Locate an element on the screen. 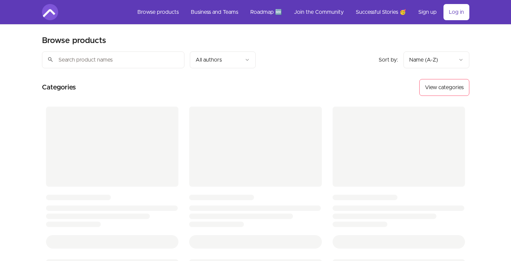  a: Roadmap 🆕 is located at coordinates (266, 12).